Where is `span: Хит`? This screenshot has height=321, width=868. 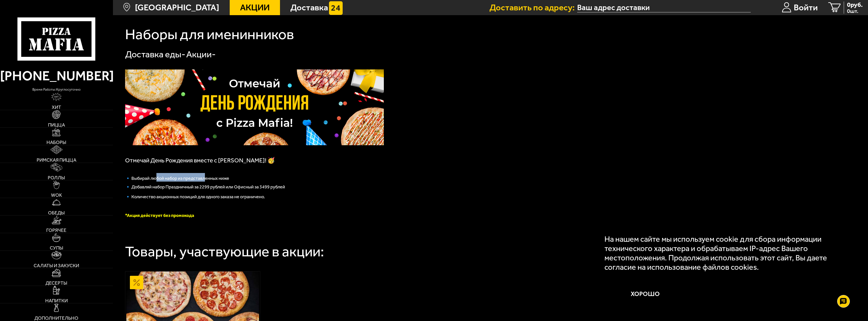
span: Хит is located at coordinates (56, 107).